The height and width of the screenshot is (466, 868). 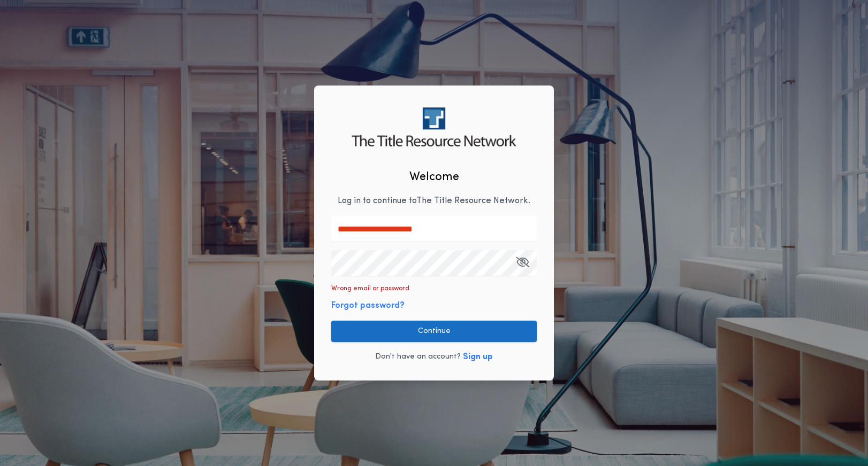 What do you see at coordinates (434, 201) in the screenshot?
I see `p: Log in to continue to The Title Resource Network .` at bounding box center [434, 201].